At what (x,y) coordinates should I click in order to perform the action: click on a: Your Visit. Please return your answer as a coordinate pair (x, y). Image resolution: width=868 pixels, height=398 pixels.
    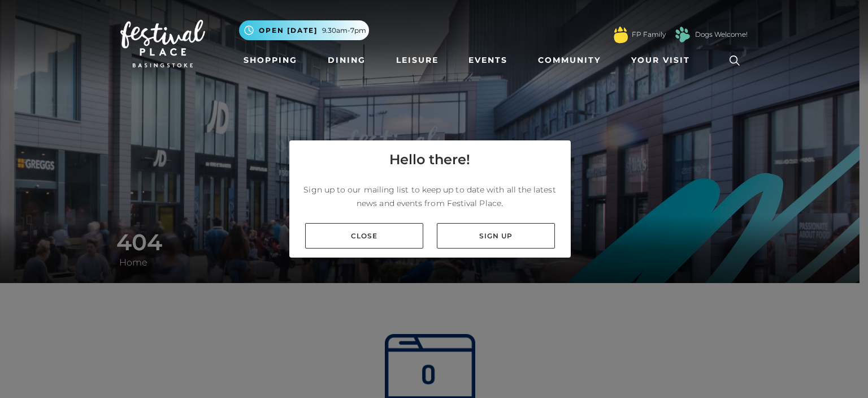
    Looking at the image, I should click on (663, 60).